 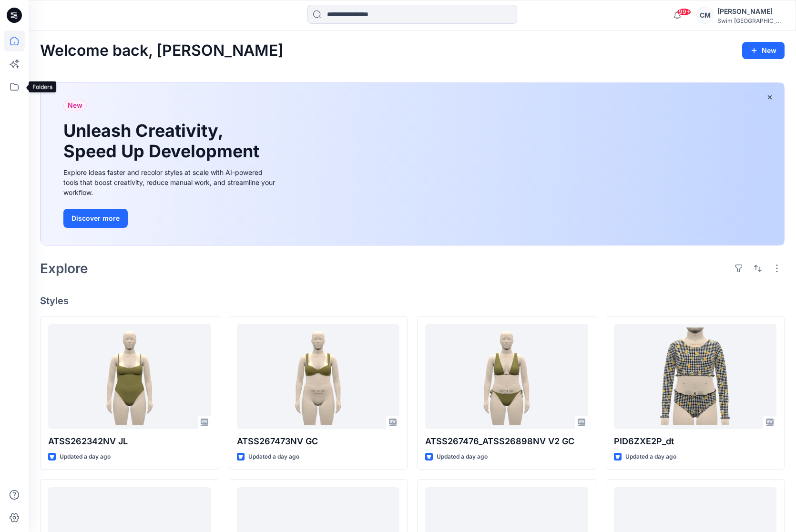 What do you see at coordinates (318, 441) in the screenshot?
I see `p: ATSS267473NV GC` at bounding box center [318, 441].